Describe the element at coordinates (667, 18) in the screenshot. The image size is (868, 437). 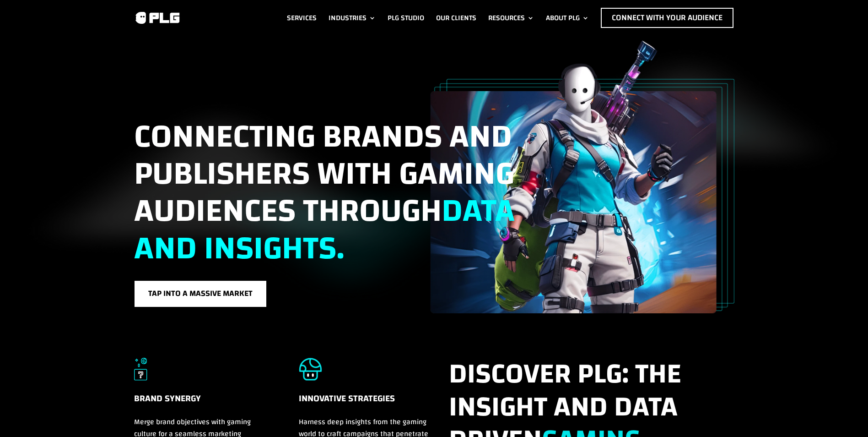
I see `a: Connect with Your Audience` at that location.